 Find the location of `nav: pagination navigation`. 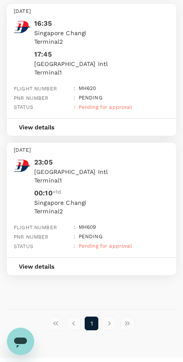

nav: pagination navigation is located at coordinates (92, 323).